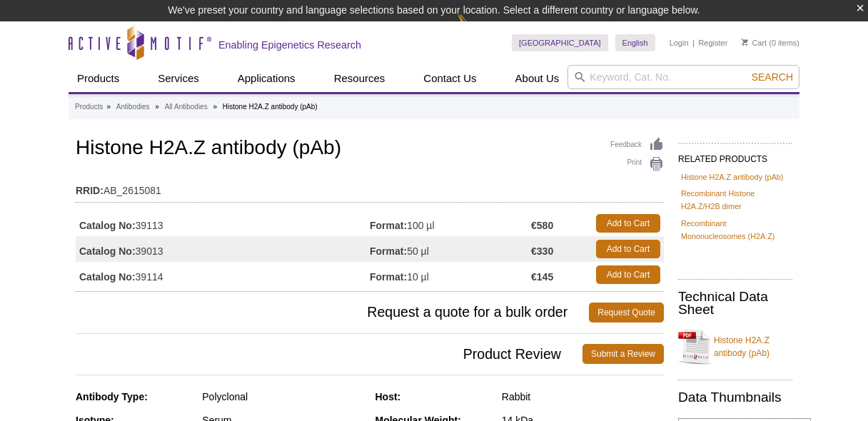 This screenshot has width=868, height=421. What do you see at coordinates (223, 249) in the screenshot?
I see `td: 39013` at bounding box center [223, 249].